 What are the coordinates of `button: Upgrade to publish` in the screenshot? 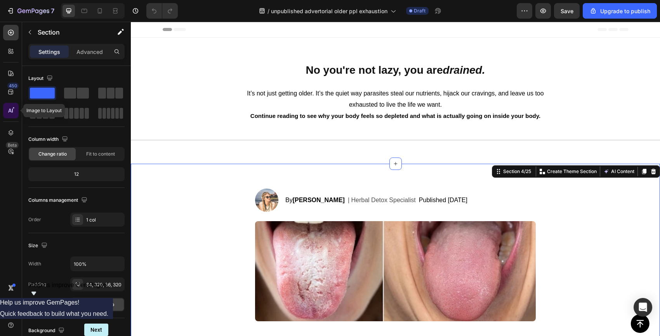 It's located at (620, 11).